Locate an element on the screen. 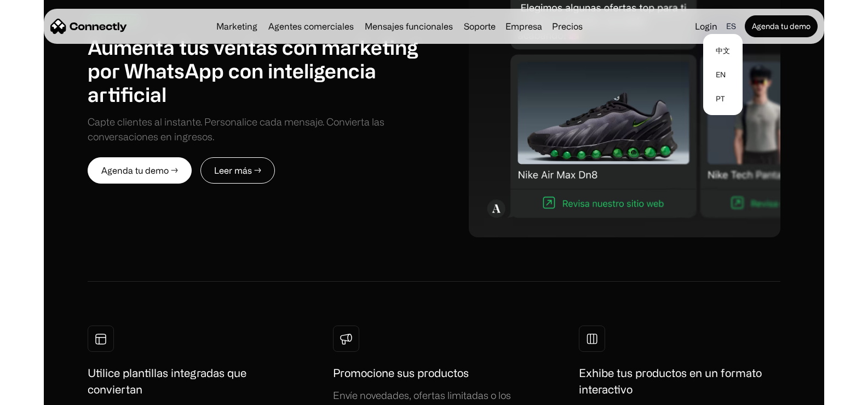 This screenshot has width=868, height=405. a: Agenda tu demo is located at coordinates (781, 27).